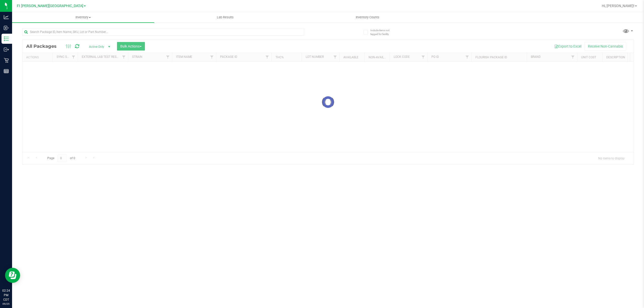  What do you see at coordinates (225, 17) in the screenshot?
I see `span: Lab Results` at bounding box center [225, 17].